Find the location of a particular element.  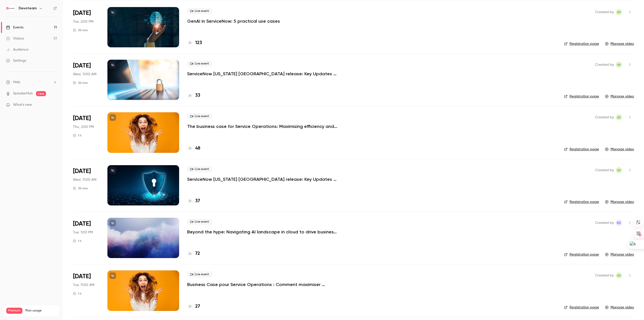

span: Tue, 11:00 AM is located at coordinates (83, 285).